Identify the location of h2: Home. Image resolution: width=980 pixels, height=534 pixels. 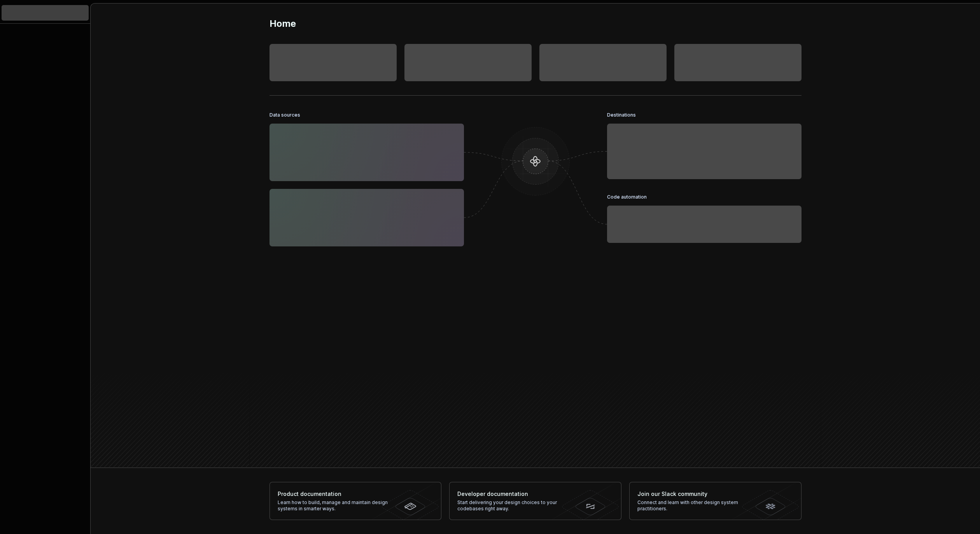
(283, 24).